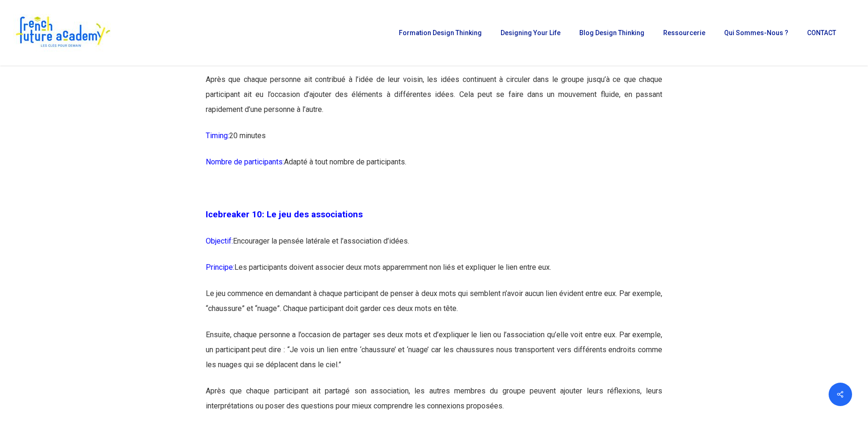  I want to click on p: Ensuite, chaque personne a l’occasion de partager ses deux mots et d’expliquer le lien ou l’assoc..., so click(434, 356).